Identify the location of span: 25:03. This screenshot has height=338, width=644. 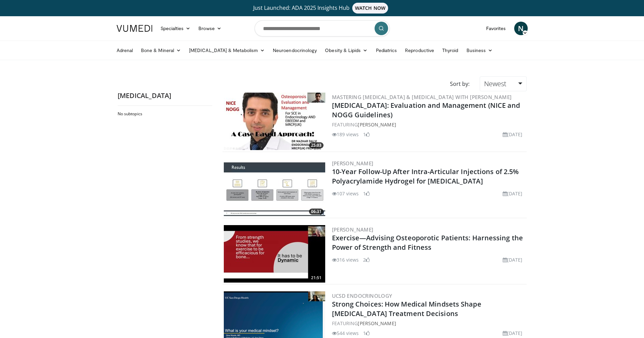
(316, 146).